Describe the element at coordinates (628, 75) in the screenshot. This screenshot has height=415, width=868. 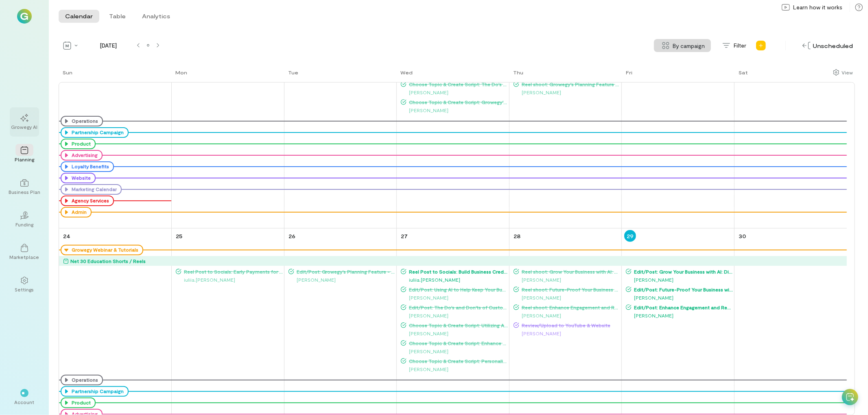
I see `a: Friday` at that location.